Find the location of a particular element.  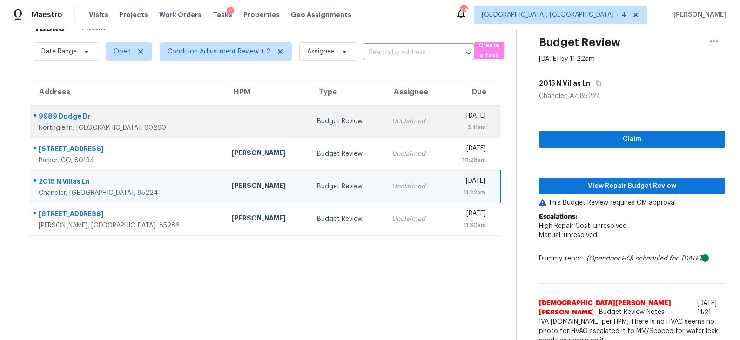

div: 1 is located at coordinates (230, 12).